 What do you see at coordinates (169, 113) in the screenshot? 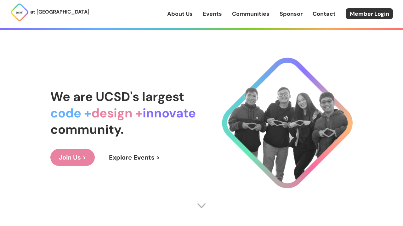
I see `span: innovate` at bounding box center [169, 113].